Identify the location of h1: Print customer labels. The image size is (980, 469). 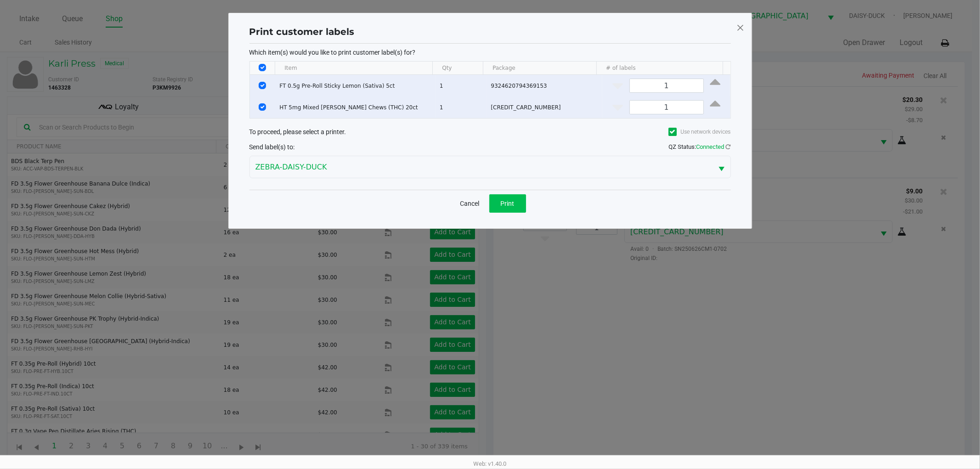
(302, 32).